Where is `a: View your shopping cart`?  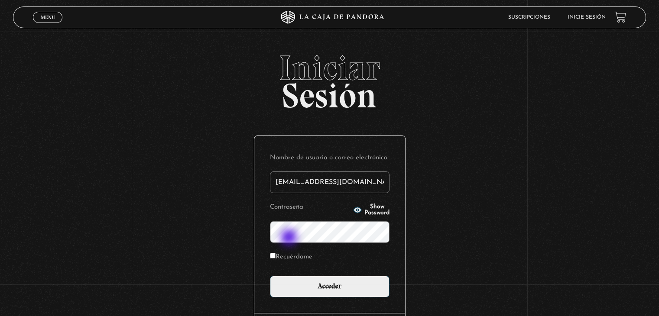 a: View your shopping cart is located at coordinates (620, 17).